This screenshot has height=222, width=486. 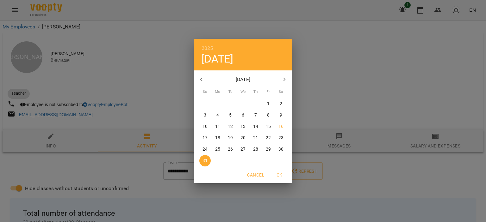 I want to click on span: Tu, so click(x=230, y=92).